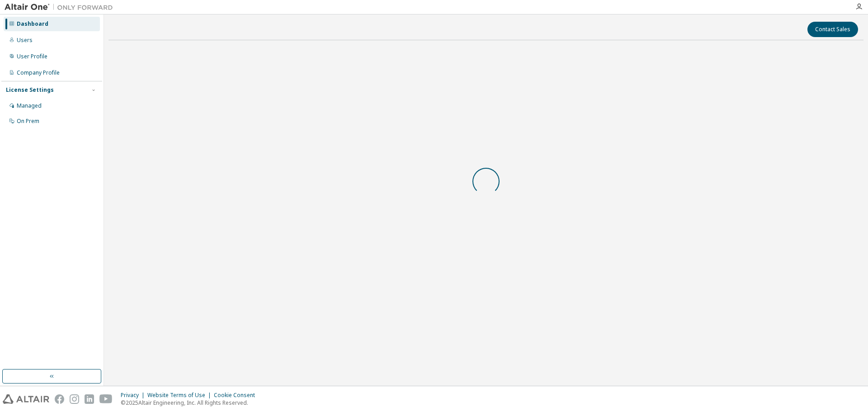 This screenshot has width=868, height=412. What do you see at coordinates (32, 57) in the screenshot?
I see `div: User Profile` at bounding box center [32, 57].